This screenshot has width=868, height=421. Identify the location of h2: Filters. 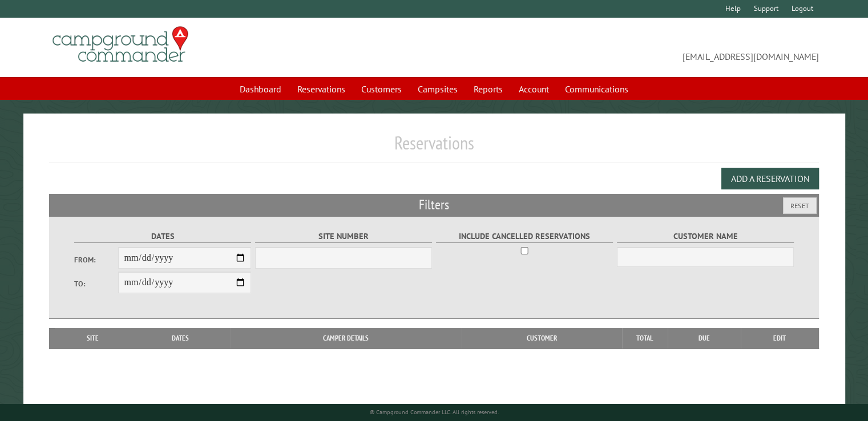
(434, 205).